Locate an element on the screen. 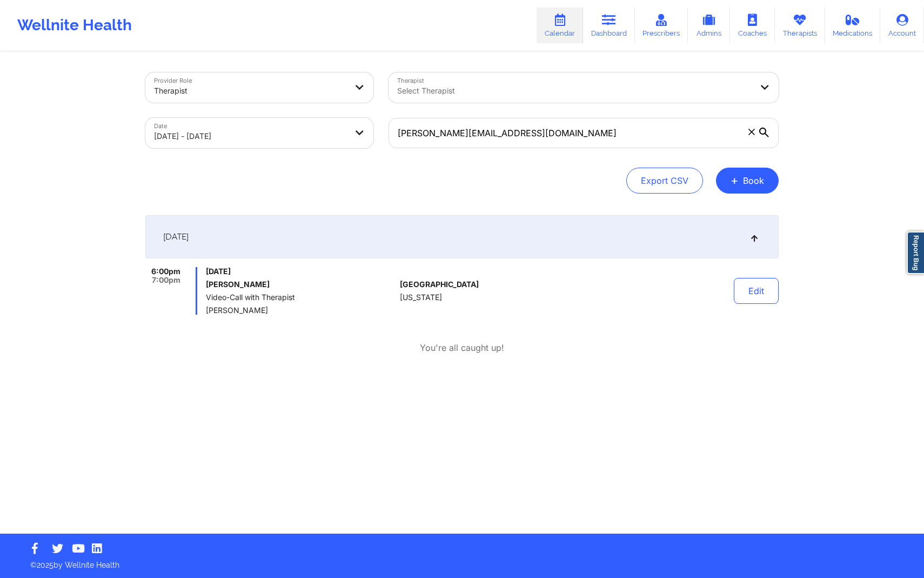  a: Coaches is located at coordinates (752, 26).